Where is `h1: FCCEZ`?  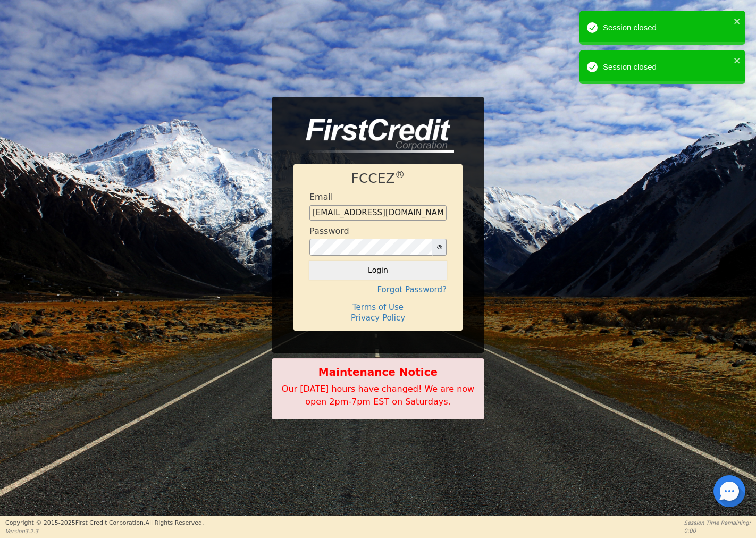
h1: FCCEZ is located at coordinates (378, 178).